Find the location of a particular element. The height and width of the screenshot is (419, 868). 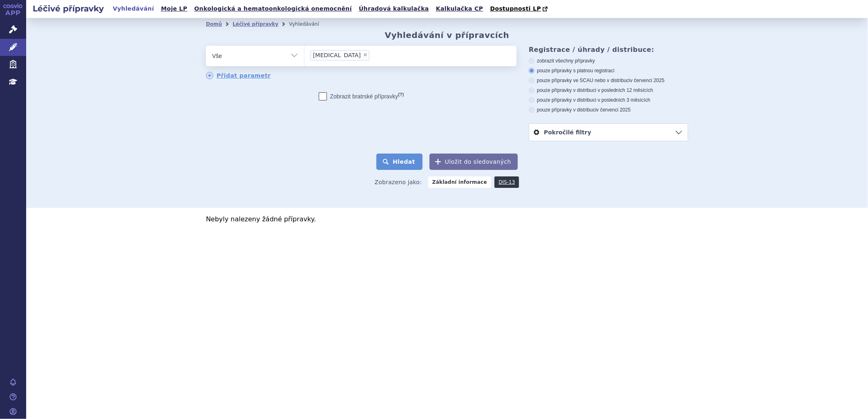

a: Kalkulačka CP is located at coordinates (460, 9).